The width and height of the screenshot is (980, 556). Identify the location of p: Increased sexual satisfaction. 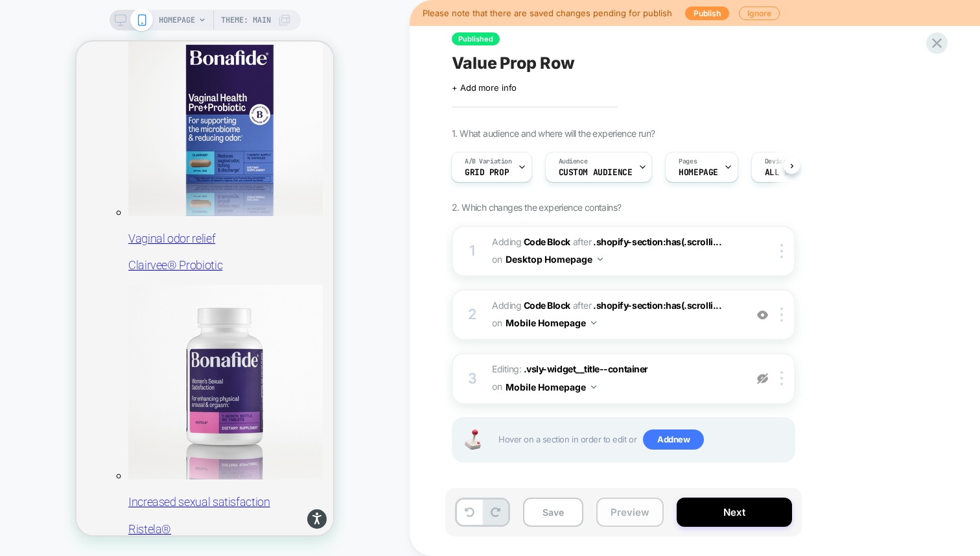
(155, 460).